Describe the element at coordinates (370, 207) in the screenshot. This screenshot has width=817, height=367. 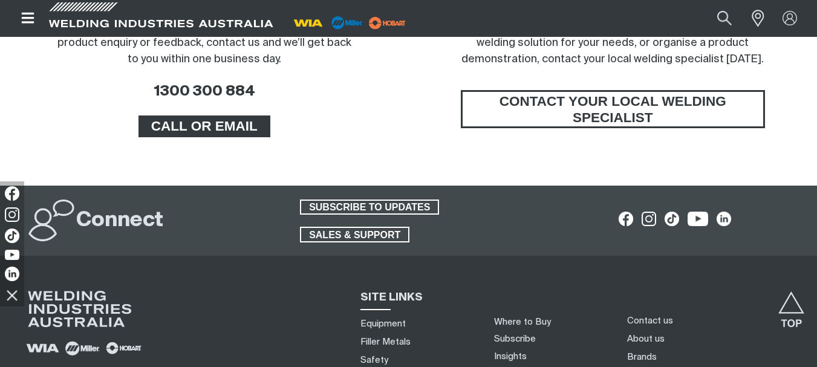
I see `span: SUBSCRIBE TO UPDATES` at that location.